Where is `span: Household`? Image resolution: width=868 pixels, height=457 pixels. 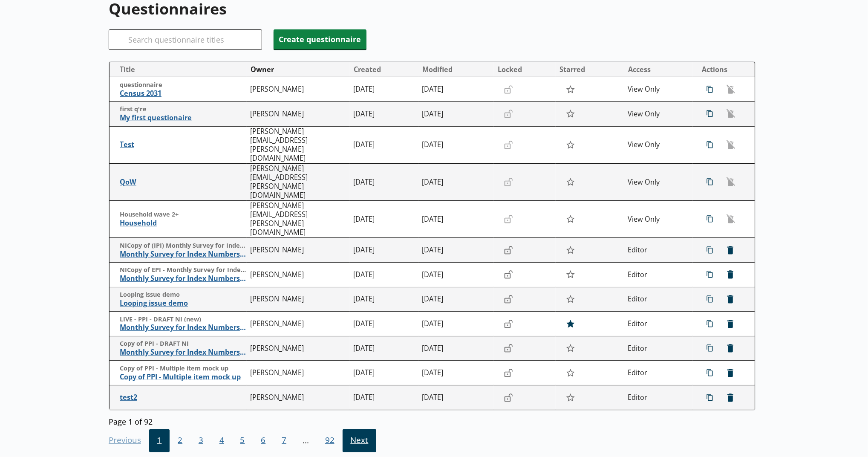
span: Household is located at coordinates (183, 223).